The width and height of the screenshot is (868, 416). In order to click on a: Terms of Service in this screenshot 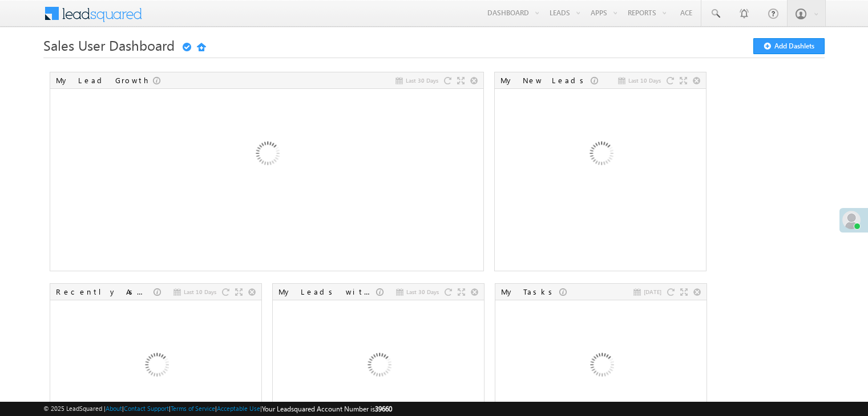, I will do `click(193, 408)`.